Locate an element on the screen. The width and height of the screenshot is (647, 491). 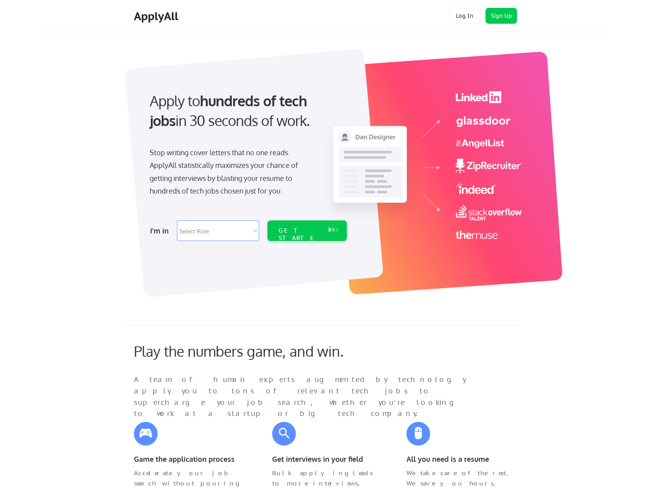
button: Log In is located at coordinates (465, 16).